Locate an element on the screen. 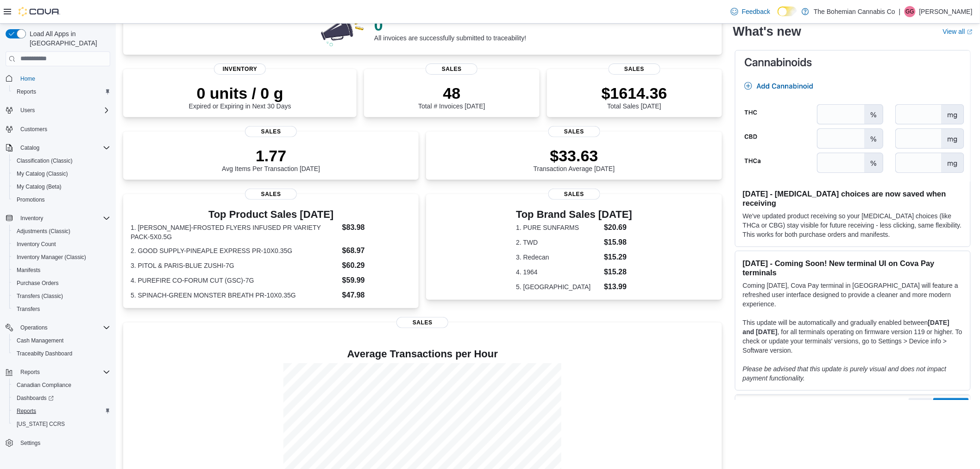  h2: What's new is located at coordinates (766, 32).